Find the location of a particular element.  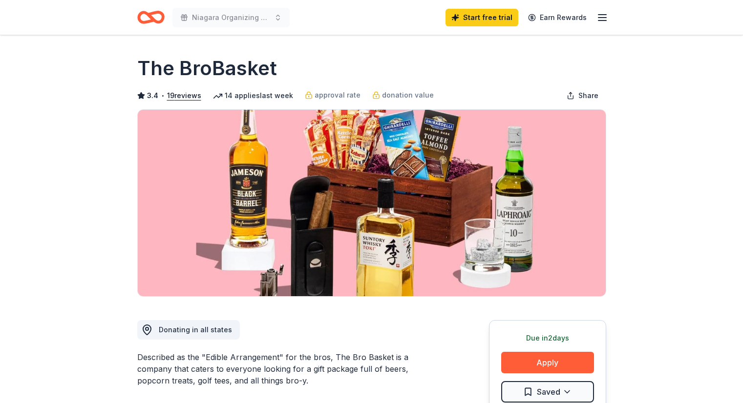

a: donation value is located at coordinates (403, 95).